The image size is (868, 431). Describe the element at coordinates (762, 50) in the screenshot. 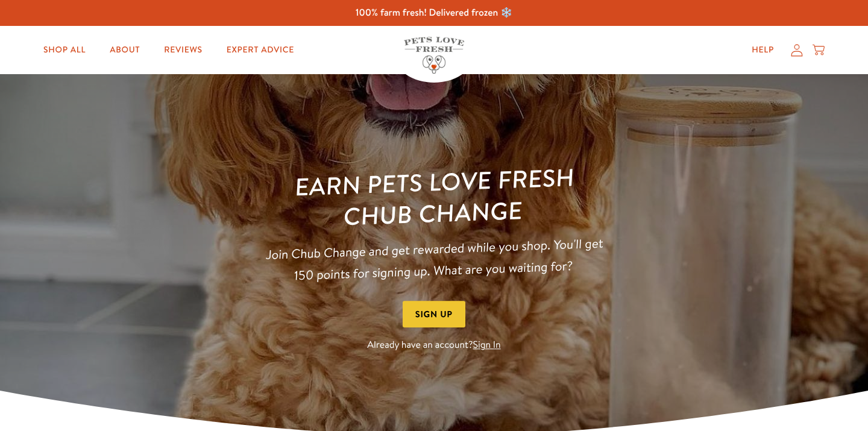

I see `a: Help` at that location.